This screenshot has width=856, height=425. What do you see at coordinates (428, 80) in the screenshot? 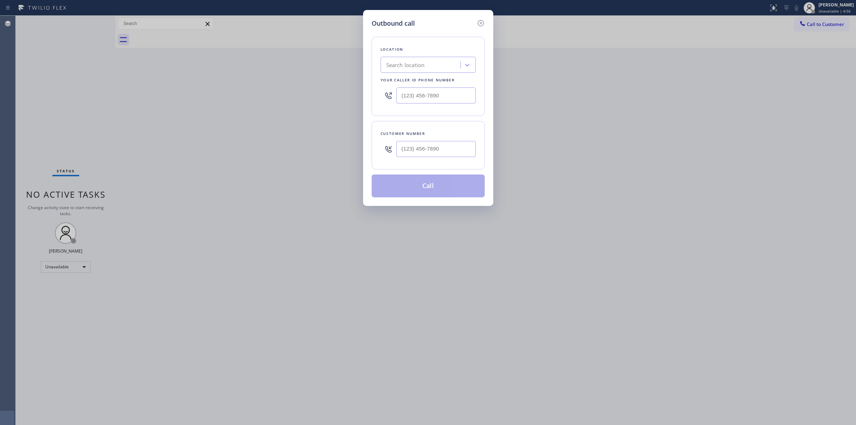
I see `div: Your caller id phone number` at bounding box center [428, 80].